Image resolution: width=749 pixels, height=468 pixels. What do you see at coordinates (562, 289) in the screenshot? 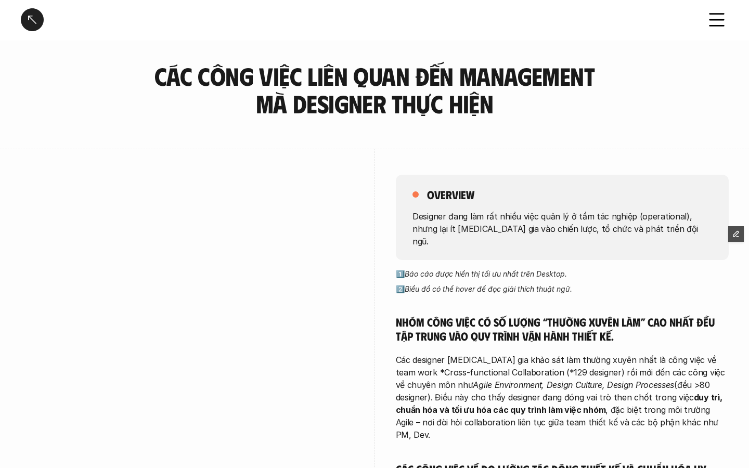
I see `p: 2️⃣` at bounding box center [562, 289].